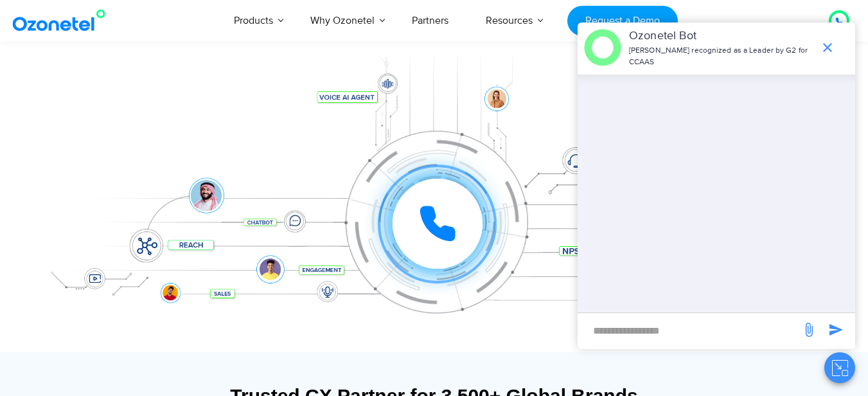  Describe the element at coordinates (828, 47) in the screenshot. I see `span: end chat or minimize` at that location.